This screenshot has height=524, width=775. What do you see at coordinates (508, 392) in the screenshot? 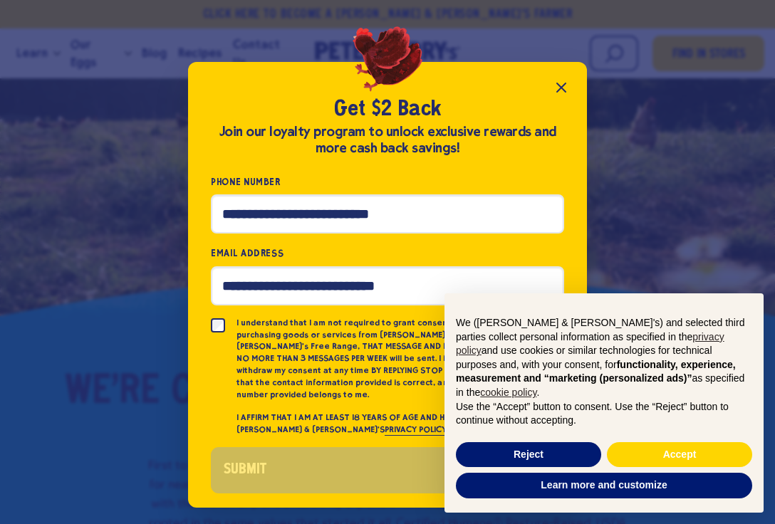
I see `a: cookie policy` at bounding box center [508, 392].